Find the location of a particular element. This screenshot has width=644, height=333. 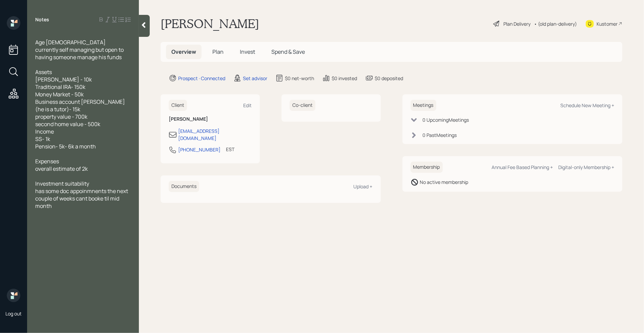

span: property value - 700k is located at coordinates (61, 117).